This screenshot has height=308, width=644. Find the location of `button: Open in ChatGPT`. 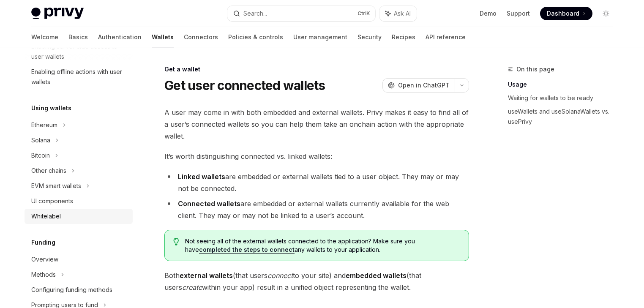

button: Open in ChatGPT is located at coordinates (419, 86).